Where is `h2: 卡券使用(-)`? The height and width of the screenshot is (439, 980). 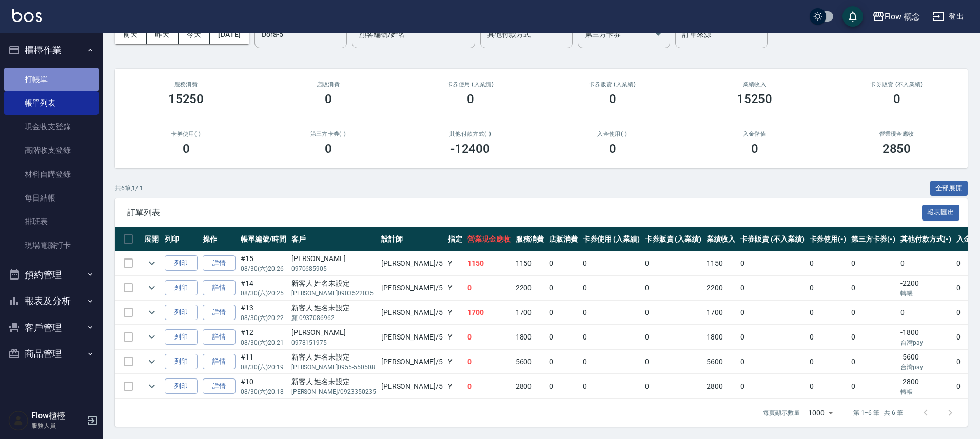
h2: 卡券使用(-) is located at coordinates (186, 134).